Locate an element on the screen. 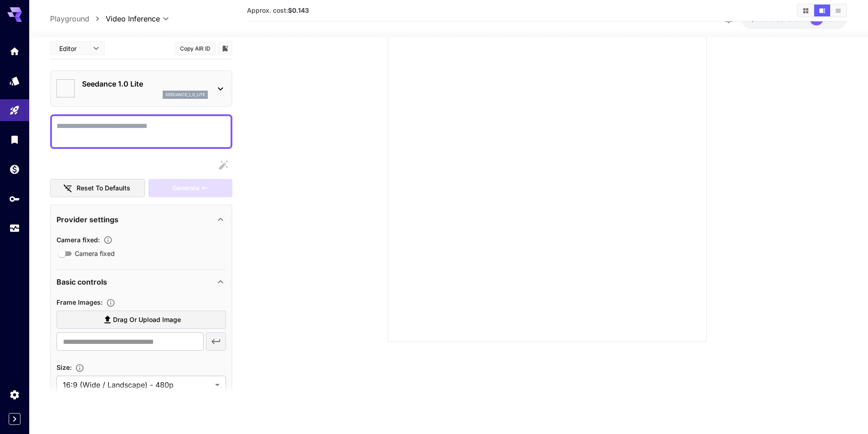  span: Size : is located at coordinates (64, 367).